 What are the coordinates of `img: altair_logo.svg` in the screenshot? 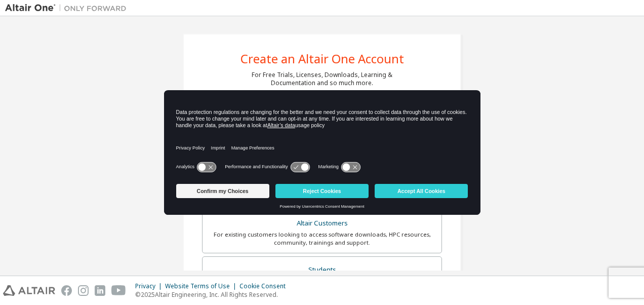 It's located at (29, 291).